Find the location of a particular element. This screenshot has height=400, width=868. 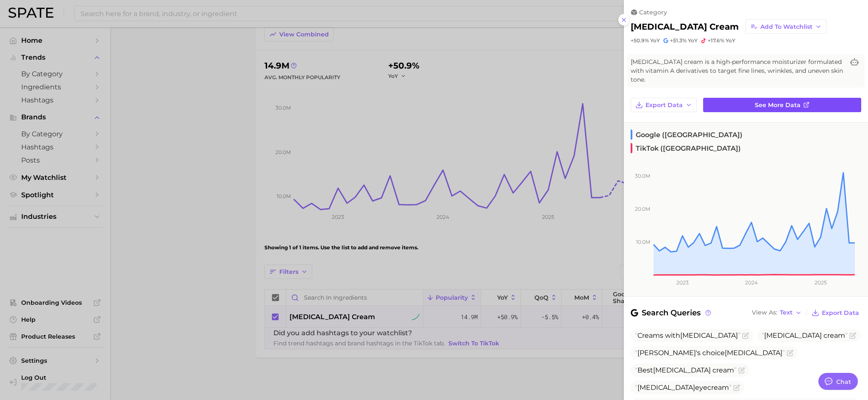

span: +50.9% is located at coordinates (639, 40).